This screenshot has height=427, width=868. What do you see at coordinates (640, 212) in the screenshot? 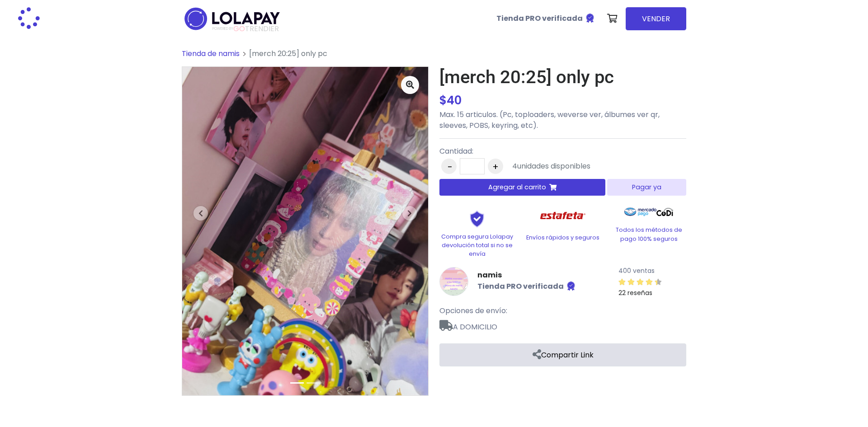
I see `img: Mercado Pago Logo` at bounding box center [640, 212].